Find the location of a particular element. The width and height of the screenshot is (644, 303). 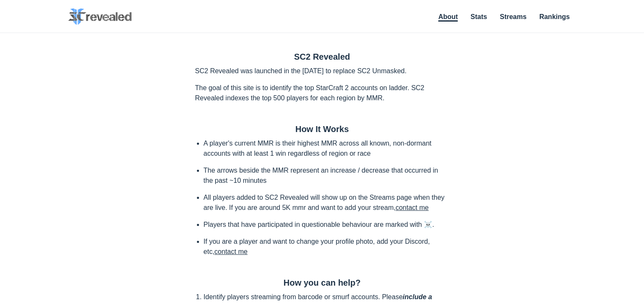

li: All players added to SC2 Revealed will show up on the Streams page when they are live. If you are... is located at coordinates (327, 203).